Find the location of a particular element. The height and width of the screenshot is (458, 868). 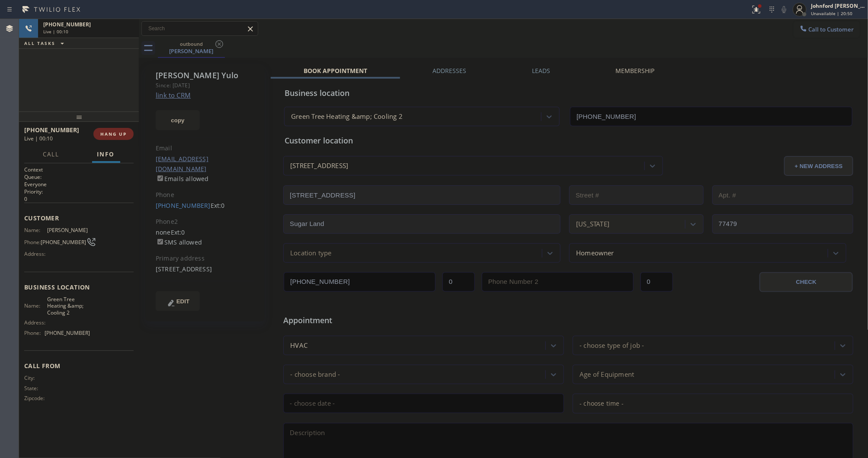

div: none is located at coordinates (205, 238).